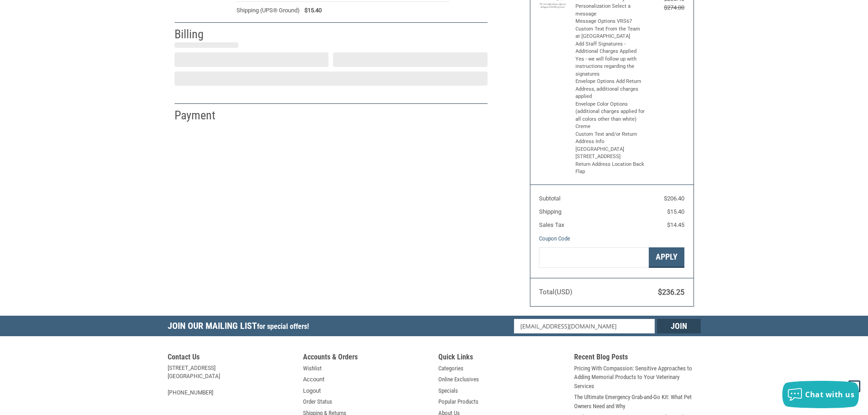 This screenshot has height=415, width=868. Describe the element at coordinates (610, 21) in the screenshot. I see `li: Message Options VRS67` at that location.